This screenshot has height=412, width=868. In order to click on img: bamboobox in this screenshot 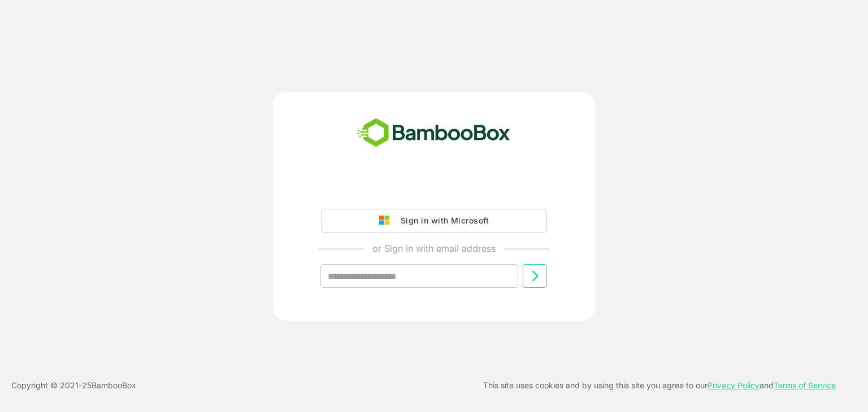, I will do `click(434, 134)`.